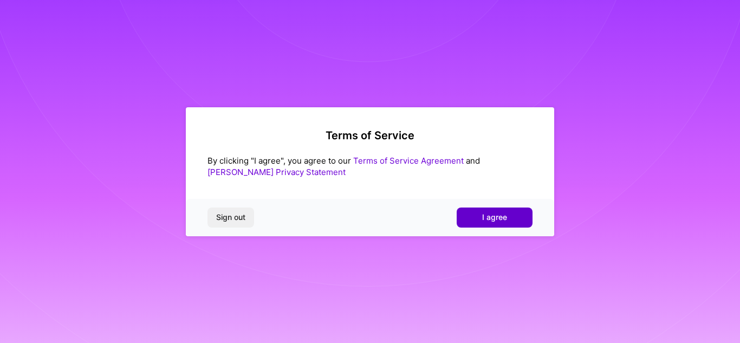 The height and width of the screenshot is (343, 740). What do you see at coordinates (495, 217) in the screenshot?
I see `button: I agree` at bounding box center [495, 217].